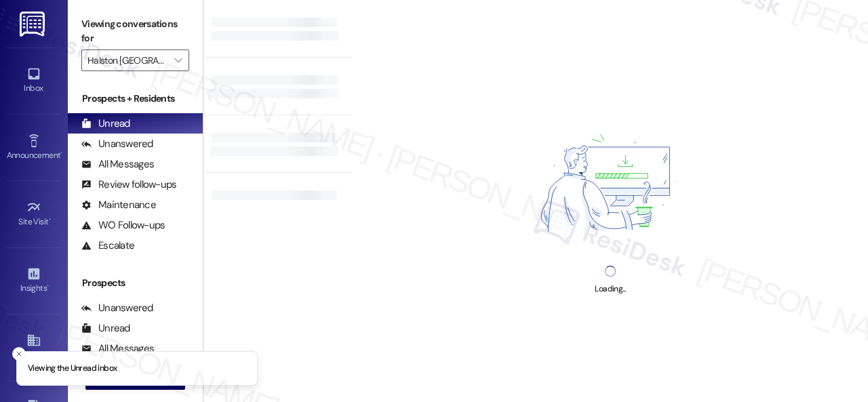 This screenshot has height=402, width=868. Describe the element at coordinates (19, 353) in the screenshot. I see `button: Close toast` at that location.